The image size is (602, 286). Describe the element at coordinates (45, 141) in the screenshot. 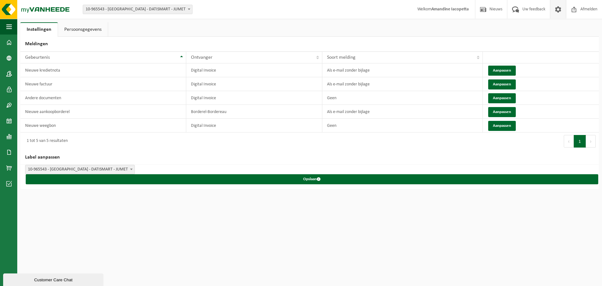

I see `div: 1 tot 5 van 5 resultaten` at that location.